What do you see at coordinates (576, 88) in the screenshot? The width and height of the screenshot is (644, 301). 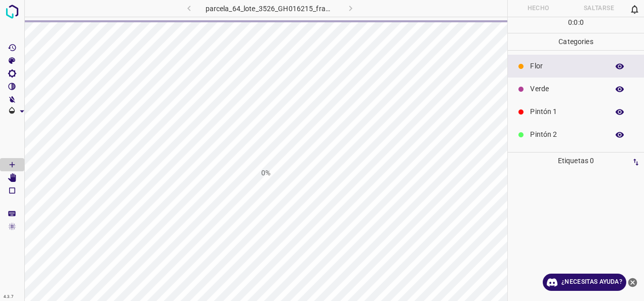 I see `div: Verde` at bounding box center [576, 88].